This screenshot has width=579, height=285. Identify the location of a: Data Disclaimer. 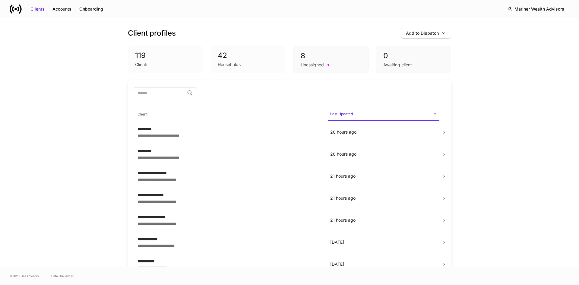
(62, 276).